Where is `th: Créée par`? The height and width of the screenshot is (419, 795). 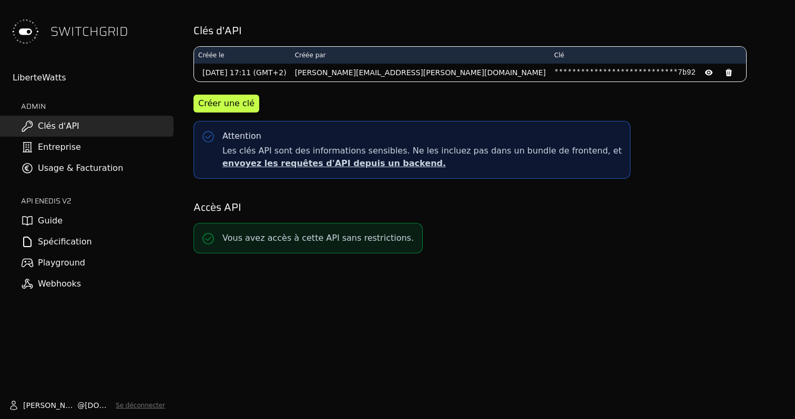 th: Créée par is located at coordinates (420, 55).